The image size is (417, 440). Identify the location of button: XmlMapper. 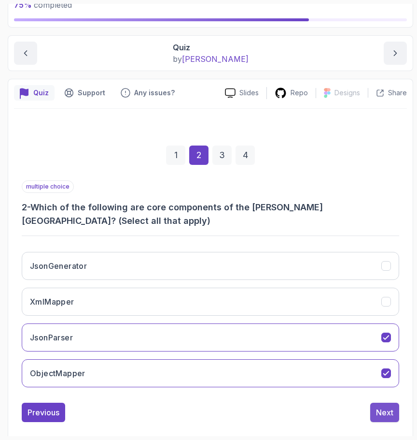
(211, 301).